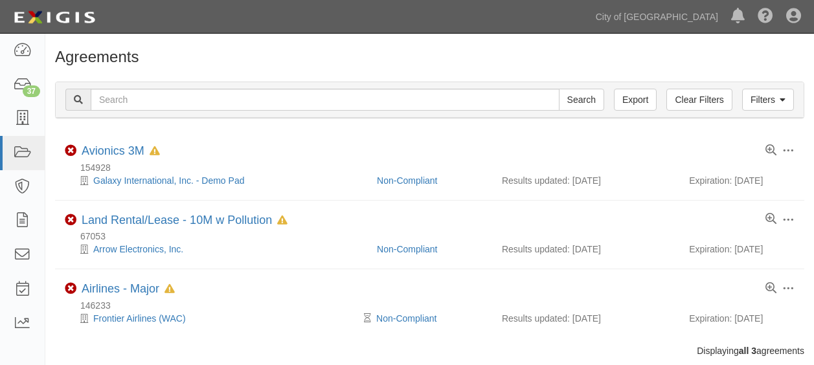 This screenshot has height=365, width=814. Describe the element at coordinates (120, 289) in the screenshot. I see `a: Airlines - Major` at that location.